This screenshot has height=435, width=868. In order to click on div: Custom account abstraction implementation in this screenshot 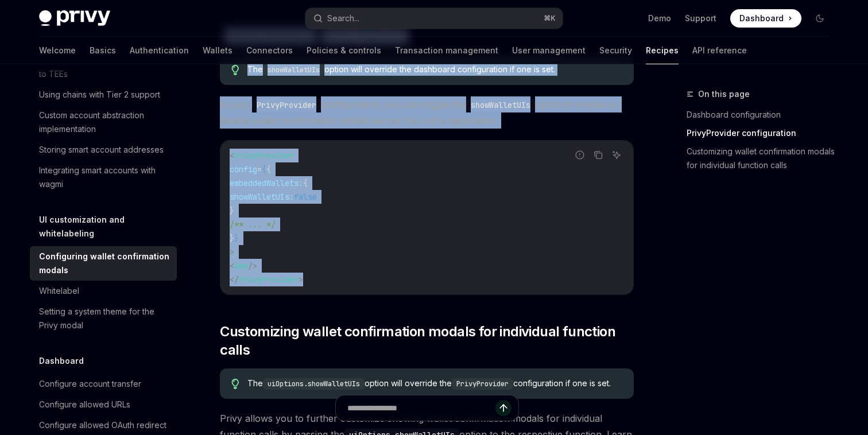, I will do `click(105, 122)`.